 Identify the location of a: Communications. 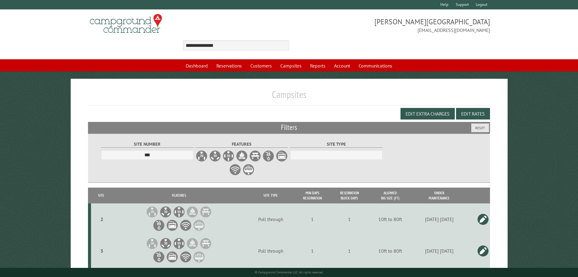
(376, 66).